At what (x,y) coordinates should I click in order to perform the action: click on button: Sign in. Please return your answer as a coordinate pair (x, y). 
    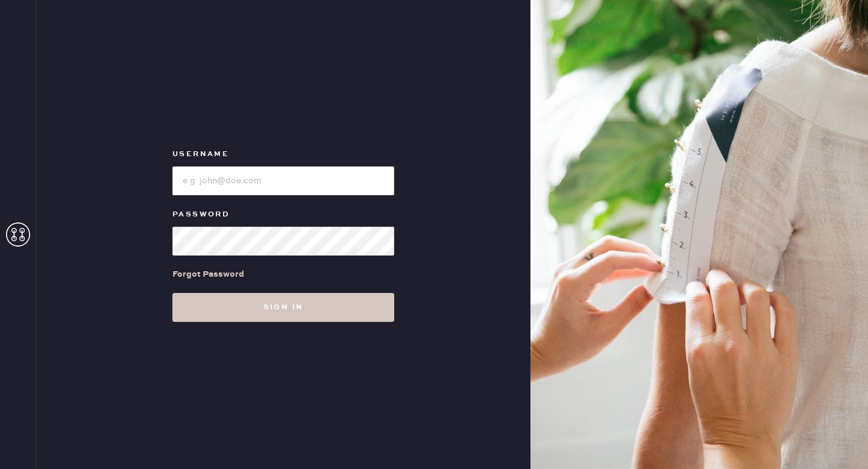
    Looking at the image, I should click on (283, 307).